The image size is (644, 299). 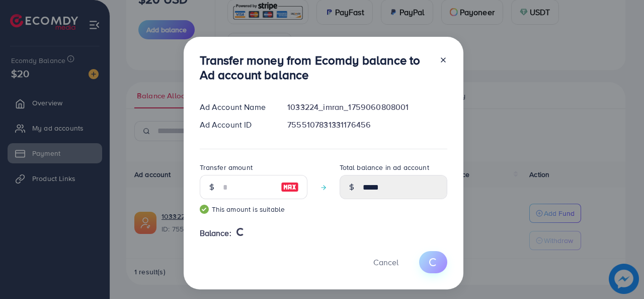 What do you see at coordinates (205, 209) in the screenshot?
I see `img: guide` at bounding box center [205, 209].